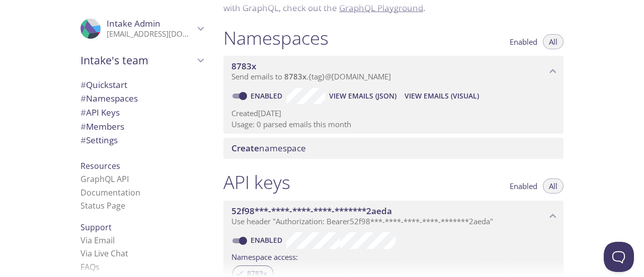 The height and width of the screenshot is (277, 644). I want to click on div: Intake's team, so click(142, 60).